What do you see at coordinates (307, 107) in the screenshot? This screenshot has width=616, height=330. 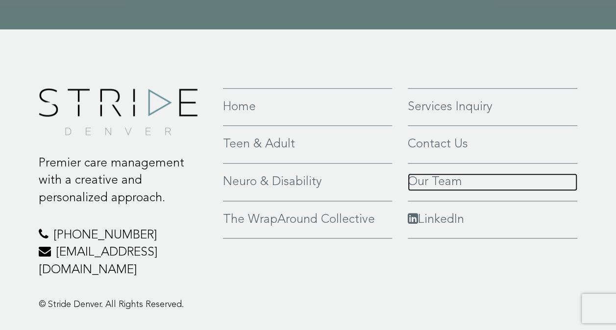 I see `a: Home` at bounding box center [307, 107].